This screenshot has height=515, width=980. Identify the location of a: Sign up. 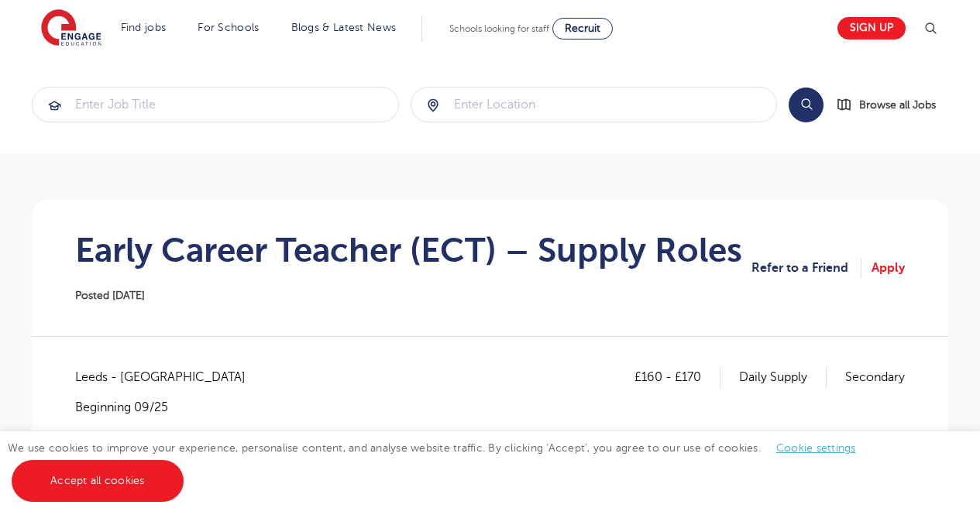
(871, 28).